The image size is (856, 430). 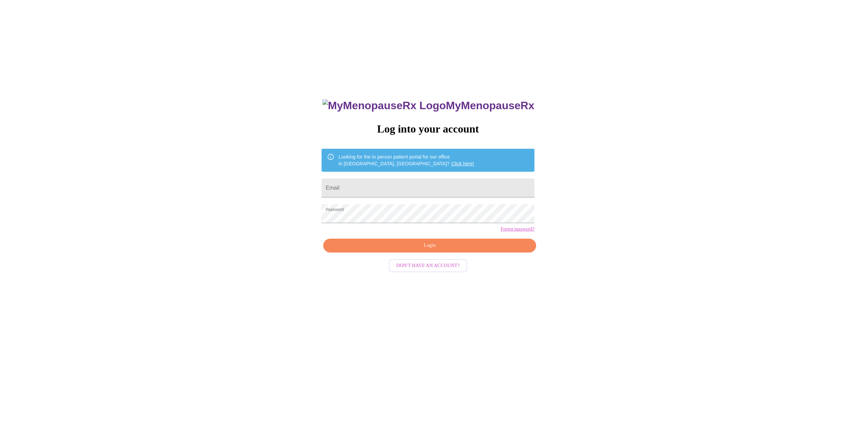 I want to click on img: MyMenopauseRx Logo, so click(x=384, y=106).